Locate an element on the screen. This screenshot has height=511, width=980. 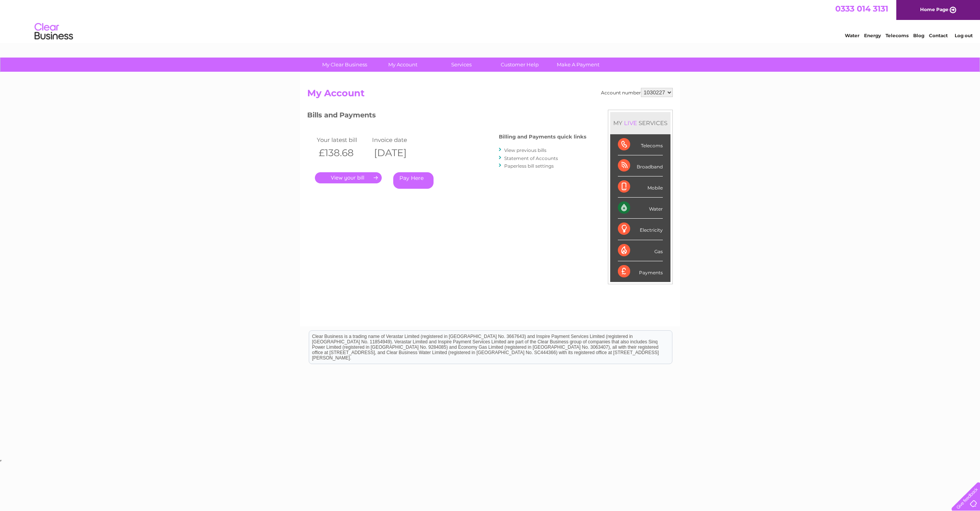
a: Water is located at coordinates (852, 36).